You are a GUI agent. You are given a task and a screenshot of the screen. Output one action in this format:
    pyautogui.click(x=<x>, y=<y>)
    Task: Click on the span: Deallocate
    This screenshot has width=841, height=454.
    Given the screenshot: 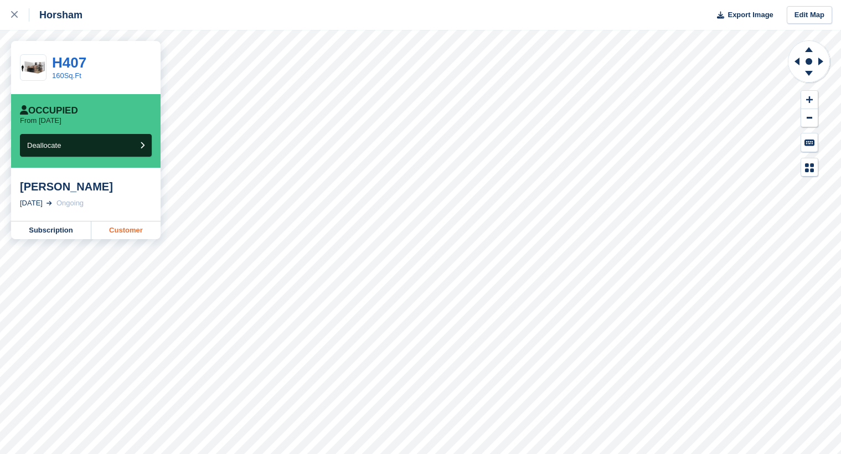 What is the action you would take?
    pyautogui.click(x=44, y=145)
    